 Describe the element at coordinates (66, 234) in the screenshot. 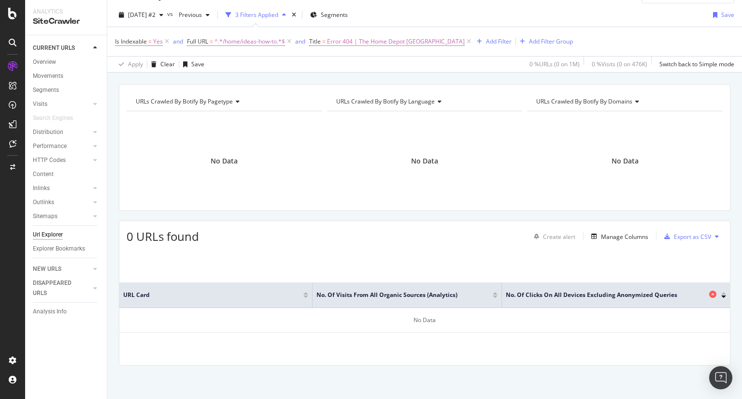

I see `a: Url Explorer` at that location.